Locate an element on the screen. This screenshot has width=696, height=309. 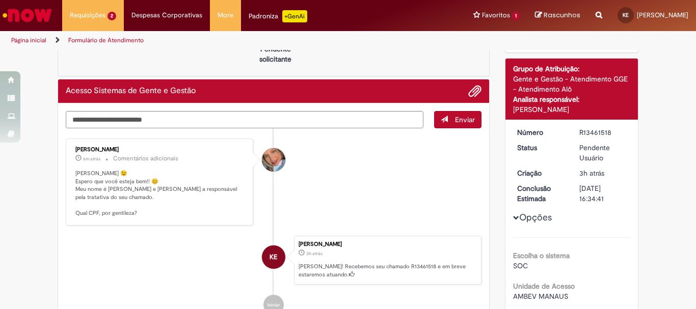
dt: Número is located at coordinates (541, 132).